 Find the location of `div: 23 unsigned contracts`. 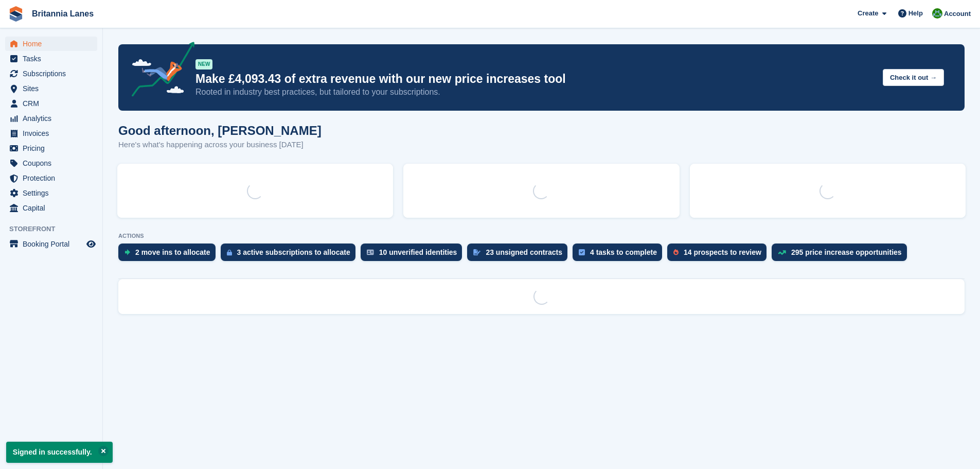

div: 23 unsigned contracts is located at coordinates (524, 252).